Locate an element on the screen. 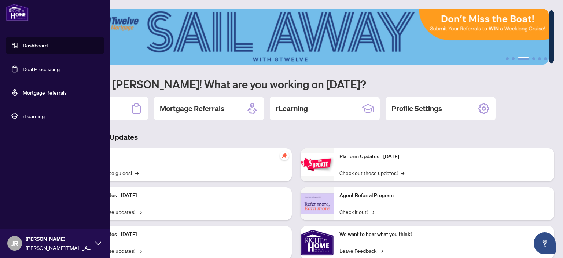 This screenshot has width=563, height=258. button: 2 is located at coordinates (513, 59).